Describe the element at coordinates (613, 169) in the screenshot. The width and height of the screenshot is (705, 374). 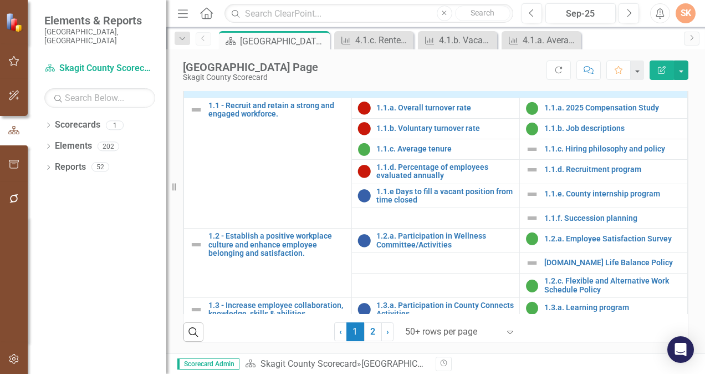
I see `a: 1.1.d. Recruitment program` at that location.